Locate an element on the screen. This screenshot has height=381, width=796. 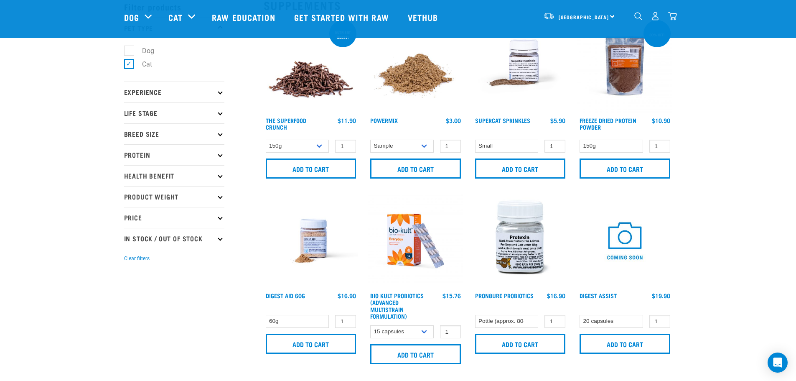
a: Get started with Raw is located at coordinates (343, 17).